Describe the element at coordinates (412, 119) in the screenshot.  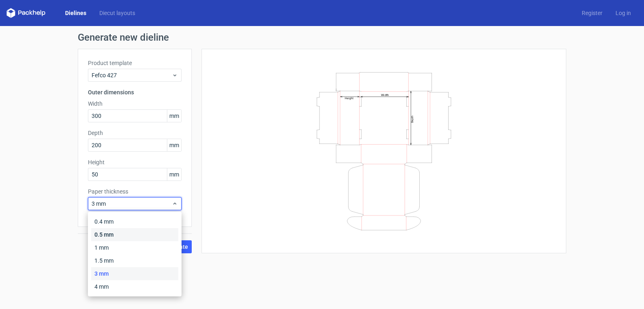
I see `text: Depth` at that location.